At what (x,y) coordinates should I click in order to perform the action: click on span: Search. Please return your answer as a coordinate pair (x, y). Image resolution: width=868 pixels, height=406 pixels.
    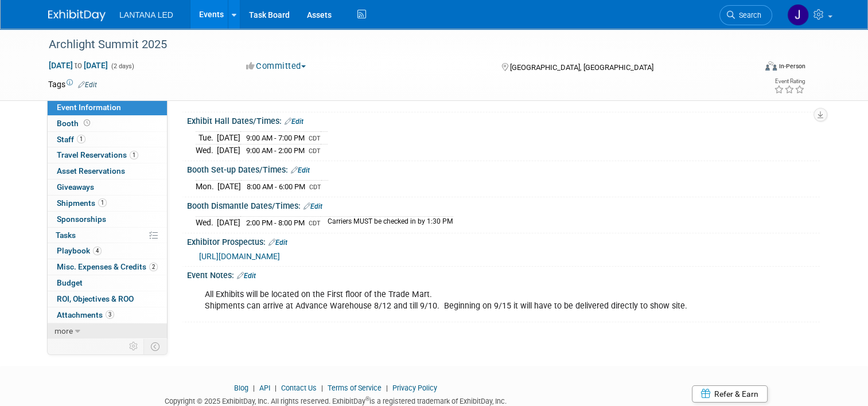
    Looking at the image, I should click on (748, 15).